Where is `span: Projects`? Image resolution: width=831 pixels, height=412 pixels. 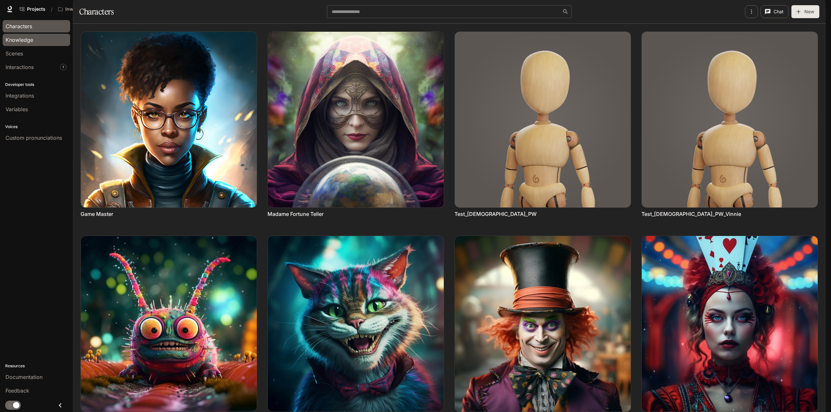 span: Projects is located at coordinates (36, 9).